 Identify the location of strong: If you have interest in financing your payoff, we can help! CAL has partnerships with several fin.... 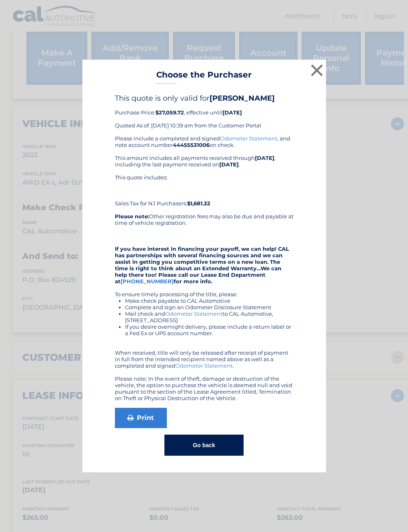
(202, 265).